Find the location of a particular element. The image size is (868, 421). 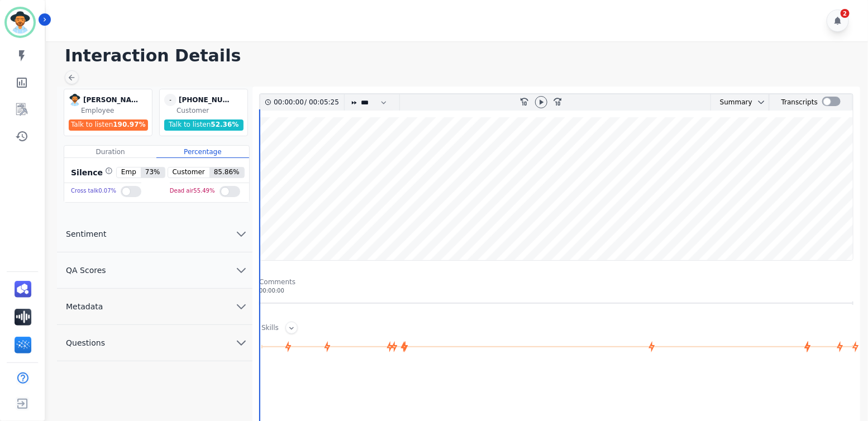

span: Customer is located at coordinates (189, 172).